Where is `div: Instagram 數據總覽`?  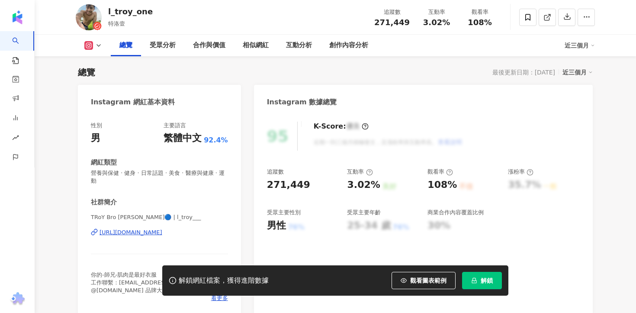
div: Instagram 數據總覽 is located at coordinates (302, 102).